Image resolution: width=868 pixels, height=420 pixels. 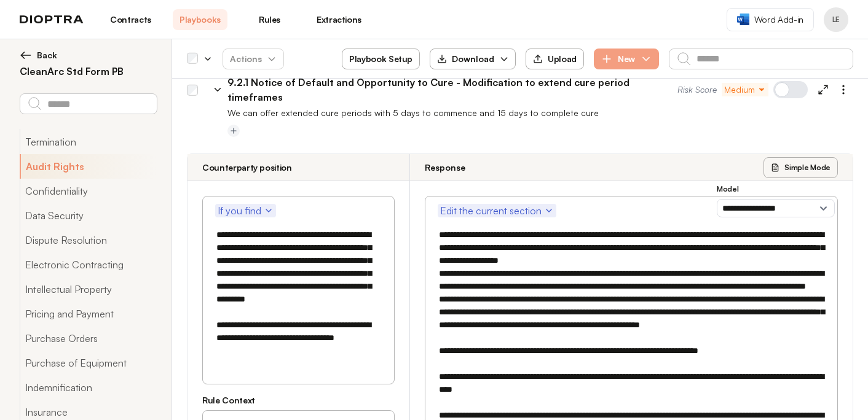 I want to click on button: If you find, so click(x=245, y=210).